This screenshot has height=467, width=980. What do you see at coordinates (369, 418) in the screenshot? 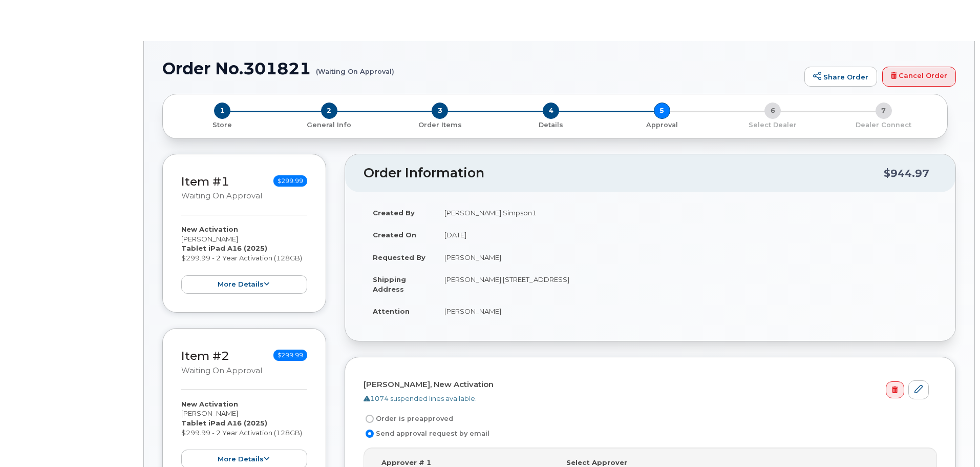
I see `input: Order is preapproved` at bounding box center [369, 418].